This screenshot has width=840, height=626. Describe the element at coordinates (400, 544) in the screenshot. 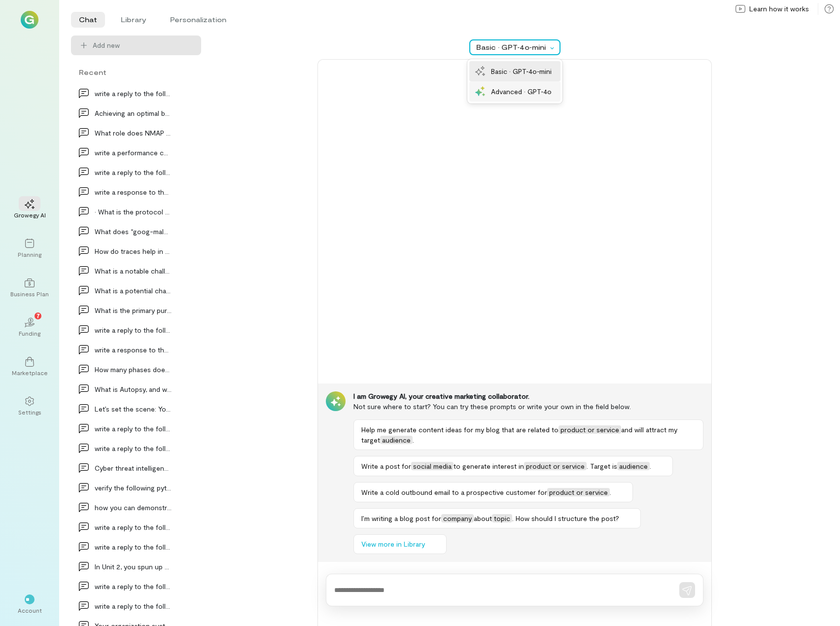

I see `button: View more in Library` at that location.